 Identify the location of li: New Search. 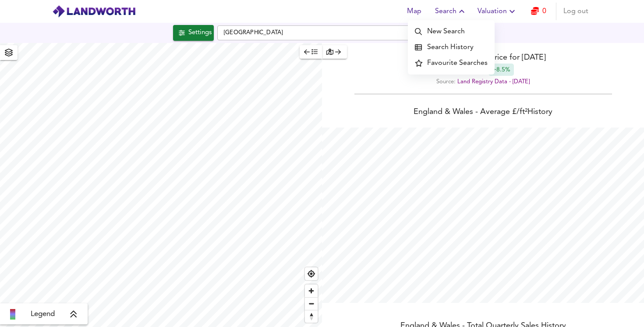
(451, 32).